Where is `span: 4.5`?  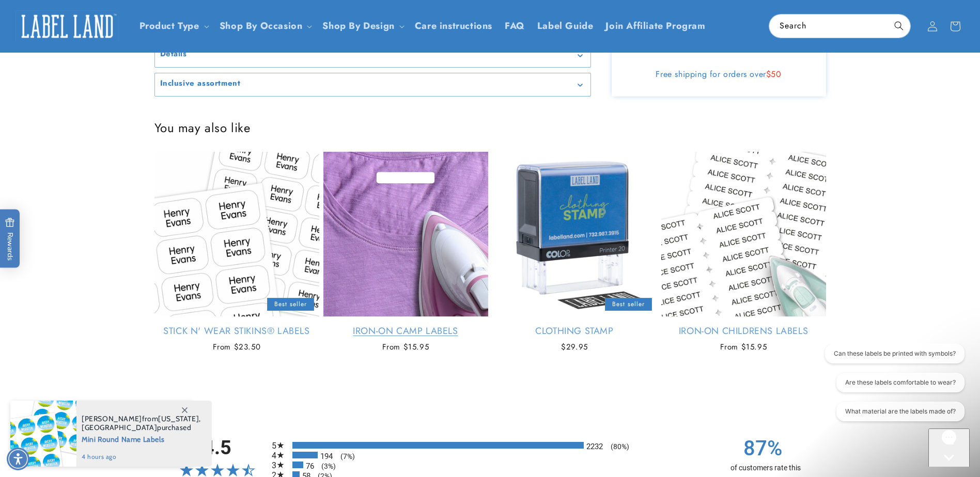 span: 4.5 is located at coordinates (217, 448).